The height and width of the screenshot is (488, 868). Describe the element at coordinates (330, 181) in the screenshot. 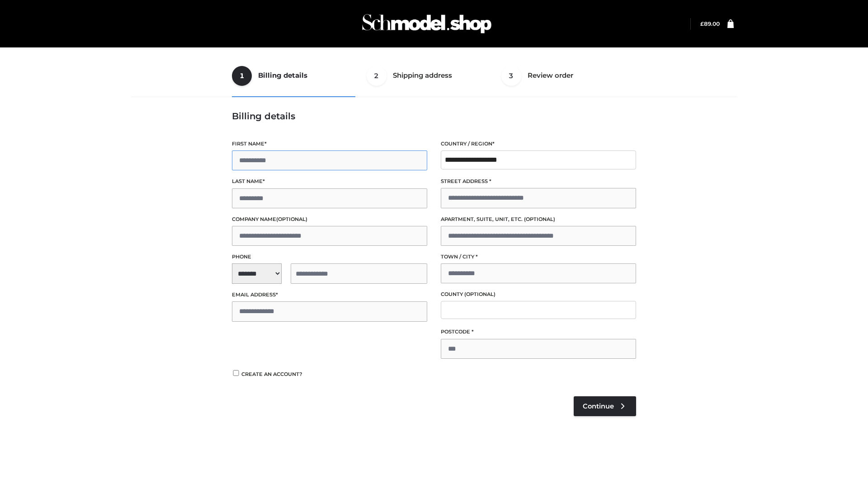

I see `label: Last name` at that location.